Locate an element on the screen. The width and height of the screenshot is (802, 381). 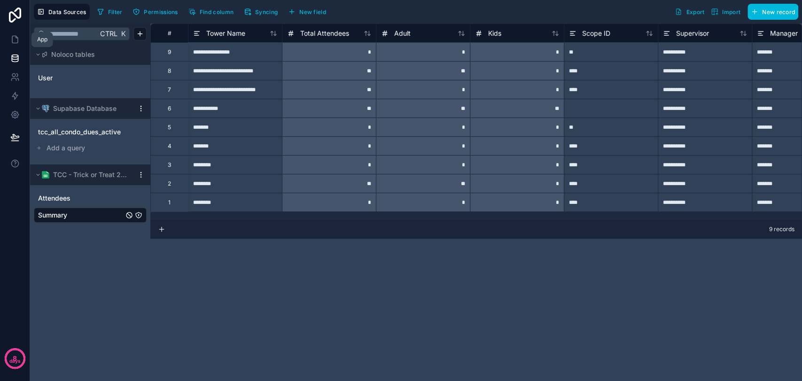
span: Ctrl is located at coordinates (109, 33).